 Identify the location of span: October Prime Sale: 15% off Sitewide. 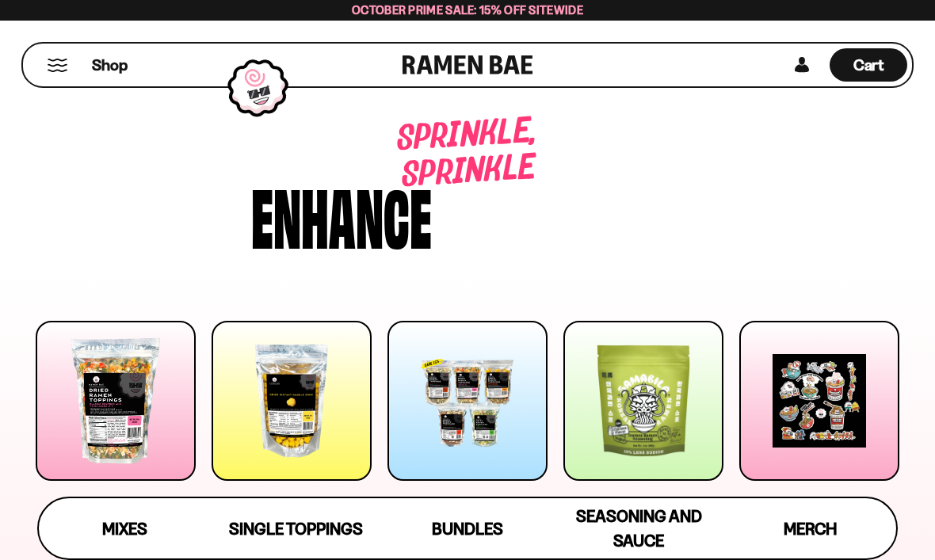
(467, 9).